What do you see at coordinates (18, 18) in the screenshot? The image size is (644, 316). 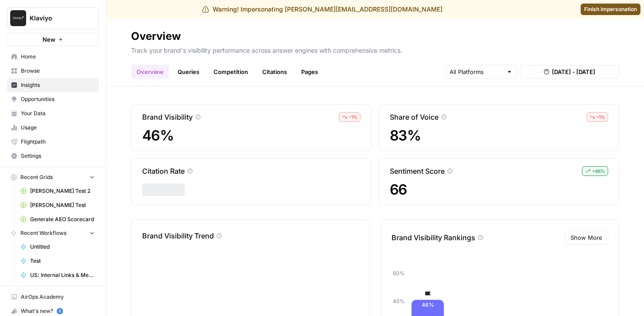 I see `img: Klaviyo Logo` at bounding box center [18, 18].